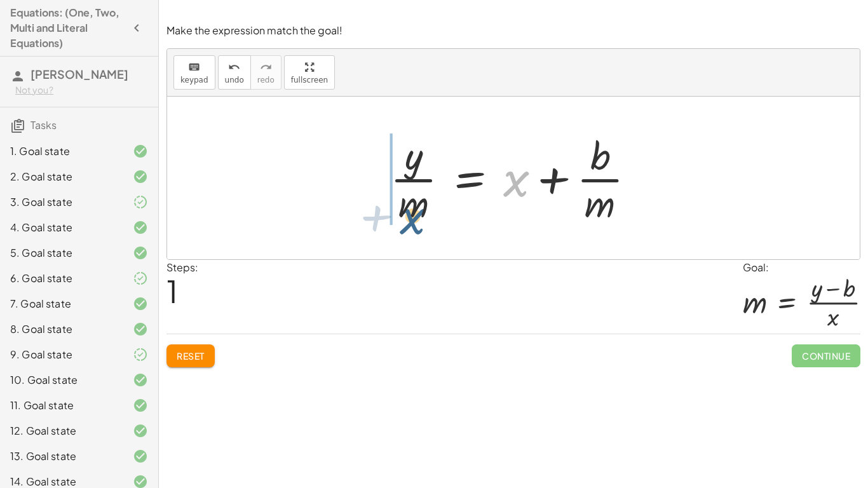  What do you see at coordinates (266, 68) in the screenshot?
I see `i: redo` at bounding box center [266, 68].